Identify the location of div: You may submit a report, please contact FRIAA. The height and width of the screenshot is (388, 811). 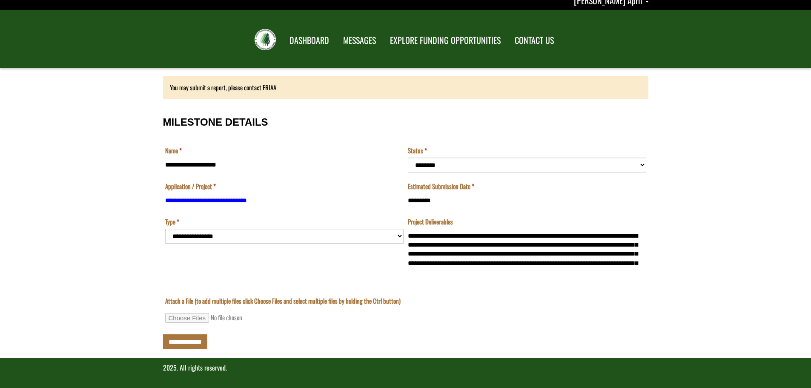
(406, 87).